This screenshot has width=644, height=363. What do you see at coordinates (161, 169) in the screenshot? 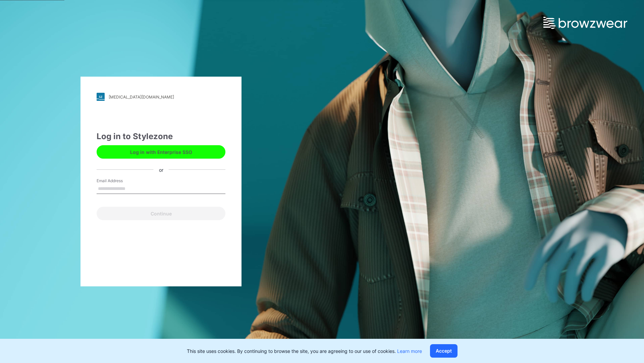
I see `div: or` at bounding box center [161, 169].